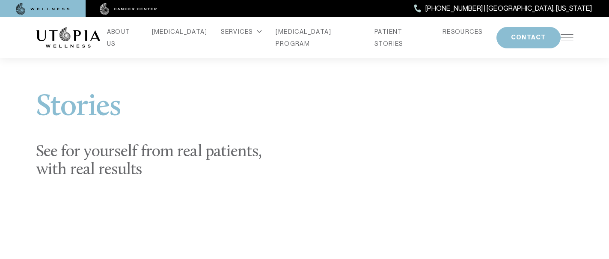  I want to click on h1: Stories, so click(154, 113).